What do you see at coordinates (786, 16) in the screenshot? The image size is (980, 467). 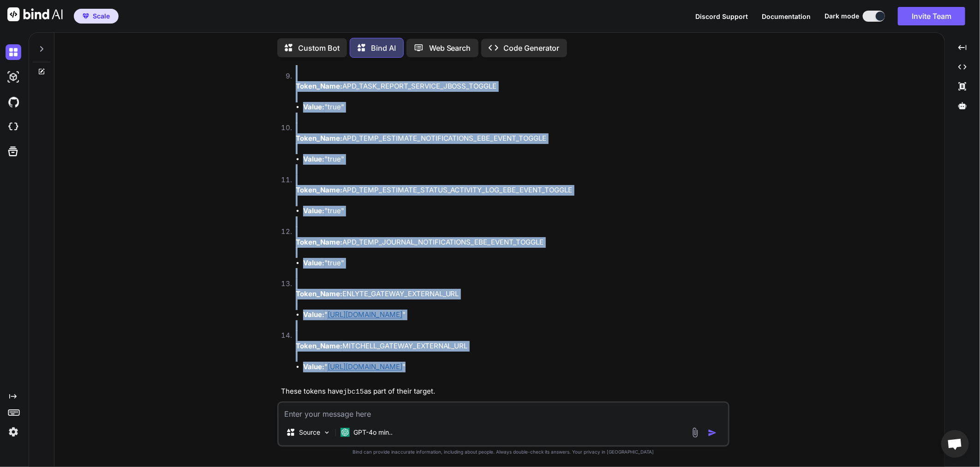 I see `button: Documentation` at bounding box center [786, 16].